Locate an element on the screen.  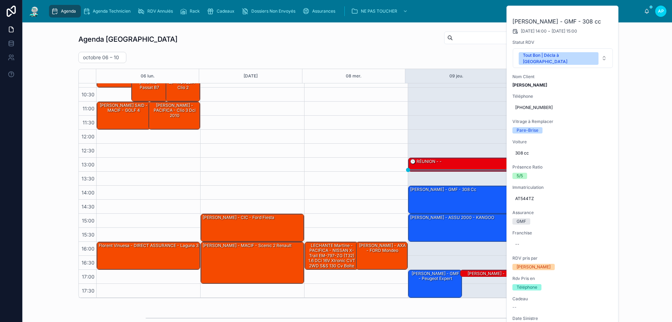
span: Nom Client is located at coordinates (563, 77).